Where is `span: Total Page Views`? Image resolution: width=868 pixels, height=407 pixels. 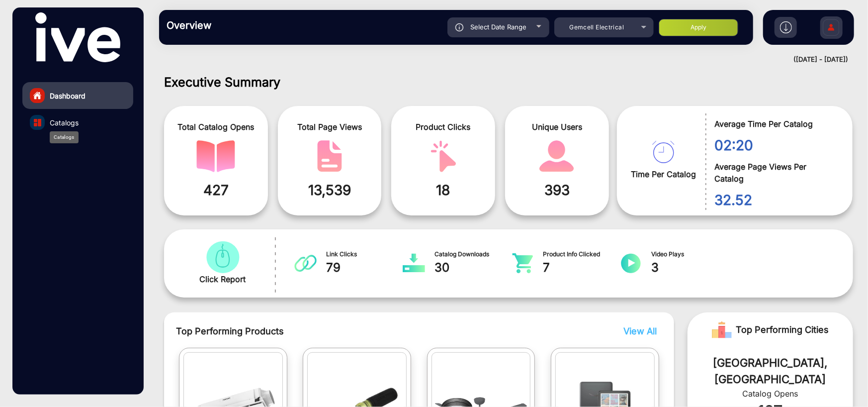 span: Total Page Views is located at coordinates (329, 127).